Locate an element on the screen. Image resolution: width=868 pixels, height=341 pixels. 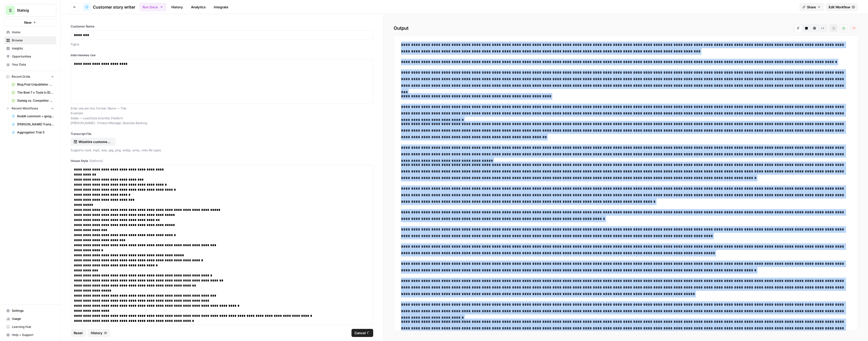
p: Wizehire customer story discovery call.mp4 is located at coordinates (95, 142).